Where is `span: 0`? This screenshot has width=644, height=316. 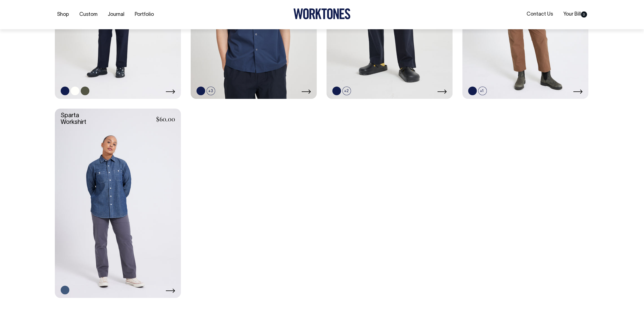 span: 0 is located at coordinates (584, 15).